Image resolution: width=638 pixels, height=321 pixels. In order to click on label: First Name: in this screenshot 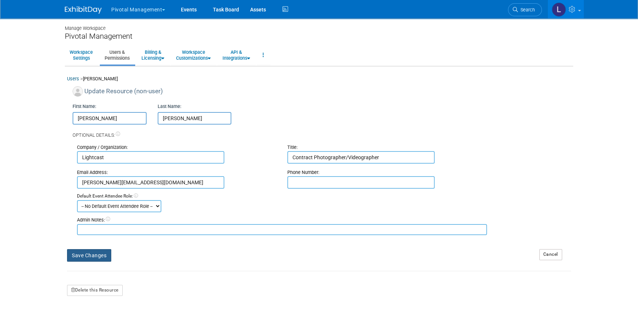, I will do `click(84, 106)`.